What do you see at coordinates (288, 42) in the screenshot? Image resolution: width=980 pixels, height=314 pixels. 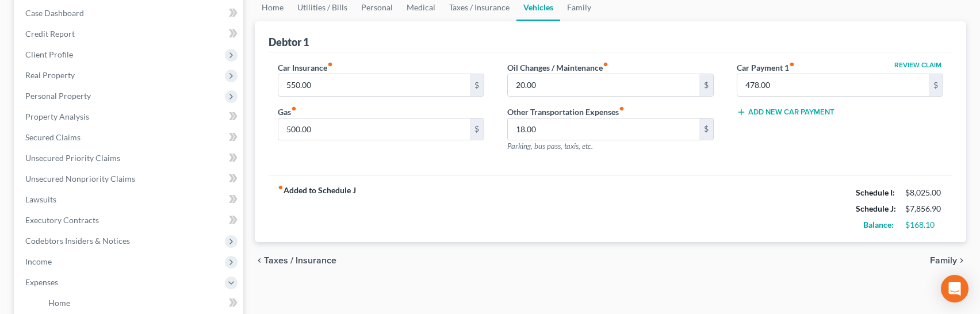 I see `div: Debtor 1` at bounding box center [288, 42].